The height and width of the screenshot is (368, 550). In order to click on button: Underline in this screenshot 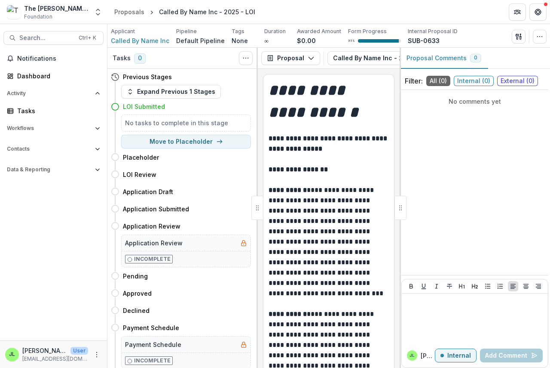, I will do `click(424, 286)`.